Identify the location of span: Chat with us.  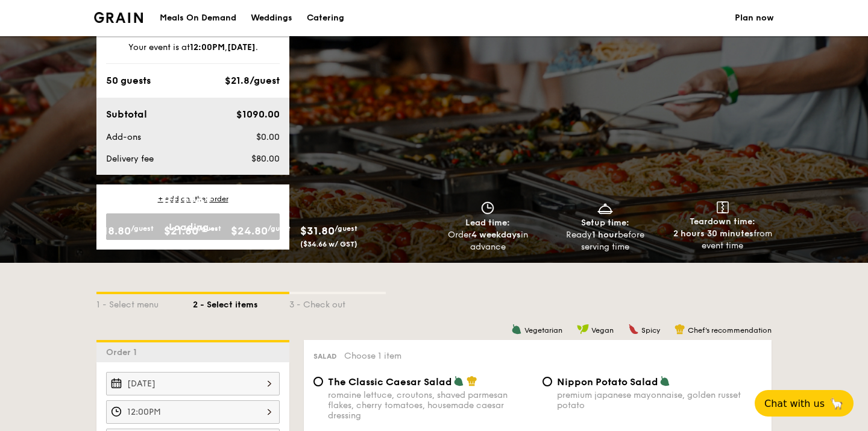
(794, 403).